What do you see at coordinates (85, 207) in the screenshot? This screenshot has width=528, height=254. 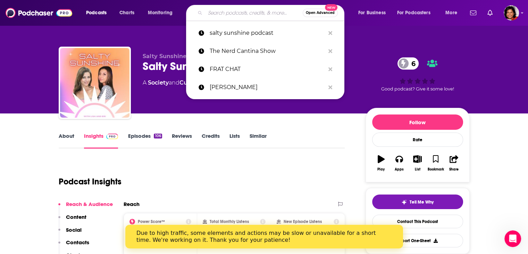 I see `button: Reach & Audience` at bounding box center [85, 207].